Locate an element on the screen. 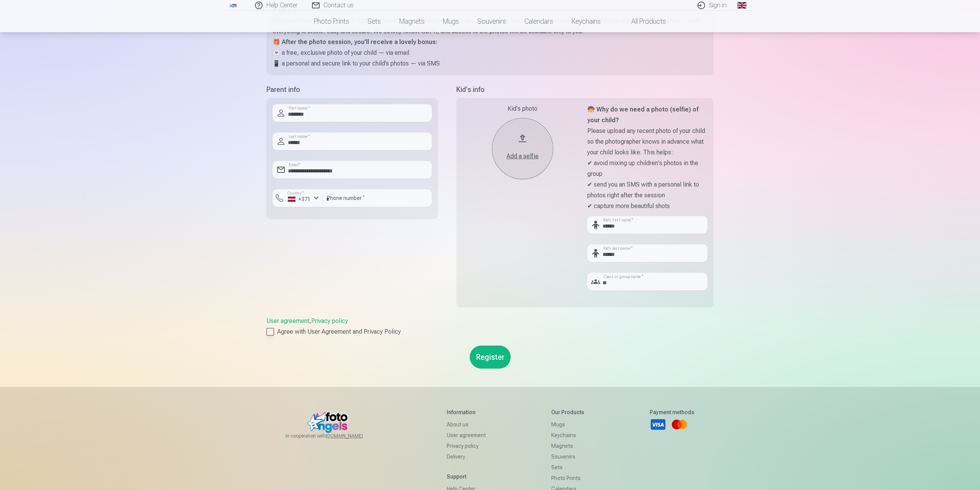 The image size is (980, 490). h5: Parent info is located at coordinates (352, 90).